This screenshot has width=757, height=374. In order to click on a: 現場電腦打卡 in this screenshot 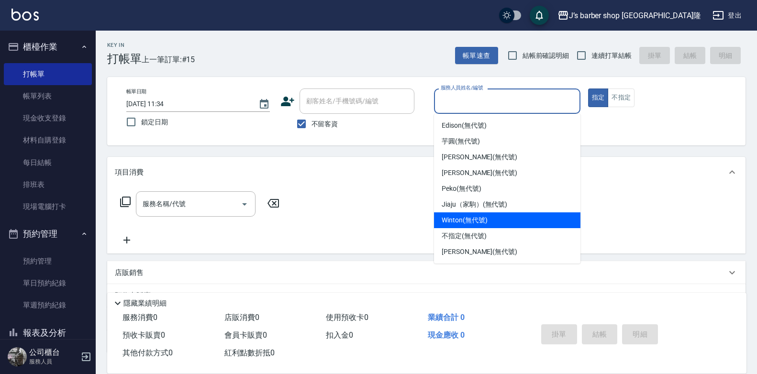, I will do `click(48, 207)`.